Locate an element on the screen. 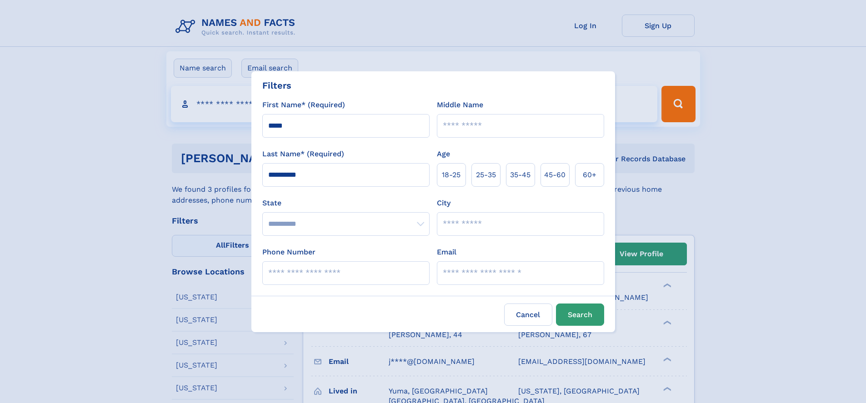 This screenshot has height=403, width=866. div: Filters is located at coordinates (277, 85).